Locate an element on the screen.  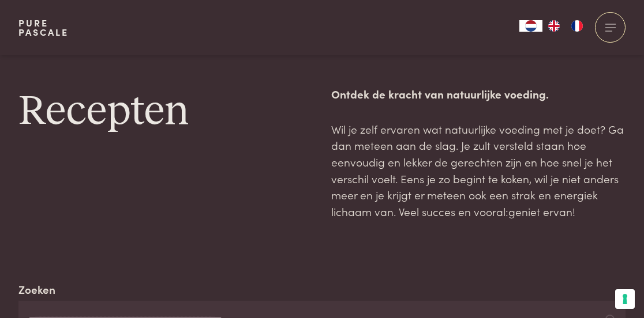
div: Language is located at coordinates (531, 26).